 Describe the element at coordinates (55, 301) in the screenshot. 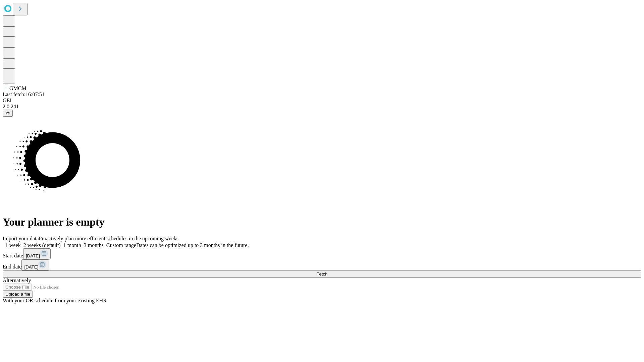

I see `span: With your OR schedule from your existing EHR` at that location.